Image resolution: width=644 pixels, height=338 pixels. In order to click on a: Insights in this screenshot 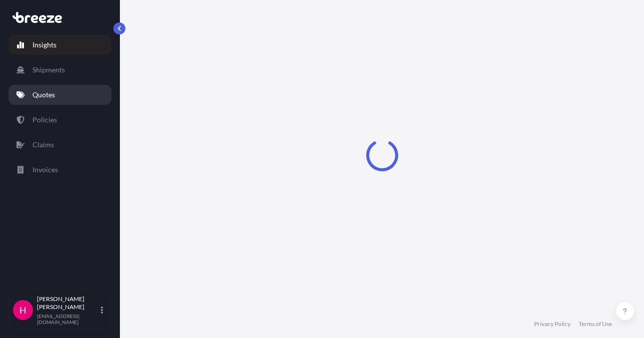, I will do `click(60, 45)`.